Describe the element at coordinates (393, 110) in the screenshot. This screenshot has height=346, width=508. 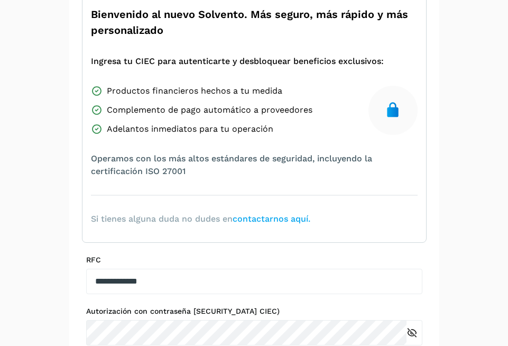
I see `img: secure` at that location.